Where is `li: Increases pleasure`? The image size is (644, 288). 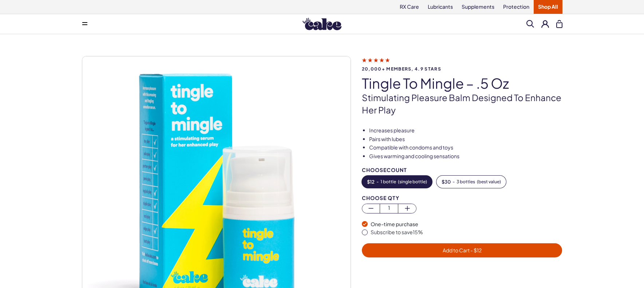
li: Increases pleasure is located at coordinates (466, 131).